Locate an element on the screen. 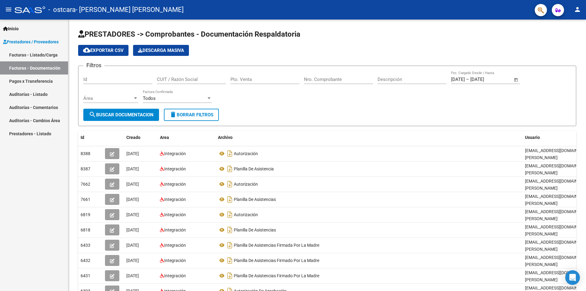  mat-icon: menu is located at coordinates (9, 9).